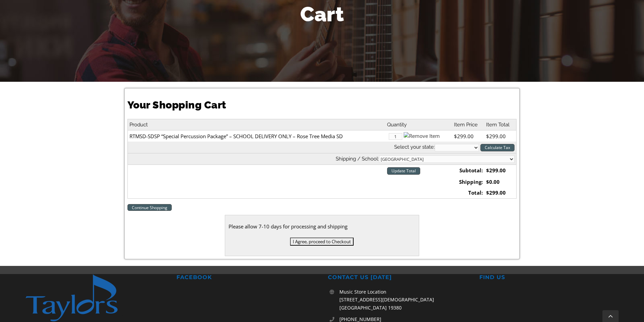 The height and width of the screenshot is (322, 644). What do you see at coordinates (256, 124) in the screenshot?
I see `th: Product` at bounding box center [256, 124].